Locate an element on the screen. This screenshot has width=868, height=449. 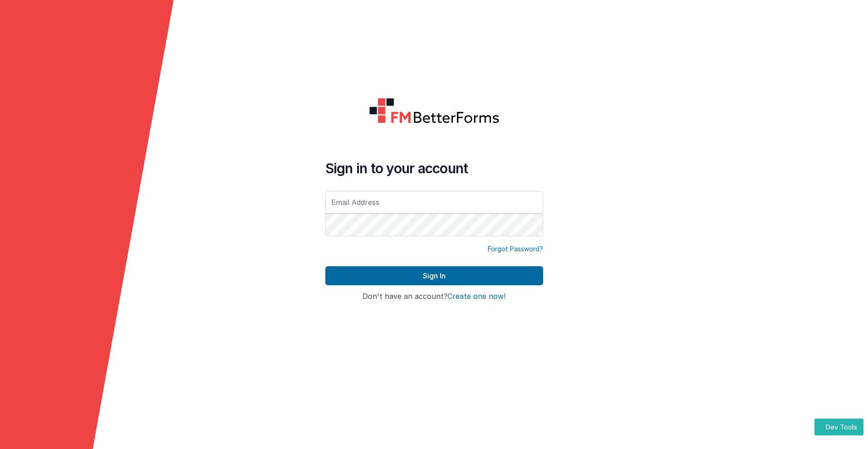
input: Email Address is located at coordinates (434, 202).